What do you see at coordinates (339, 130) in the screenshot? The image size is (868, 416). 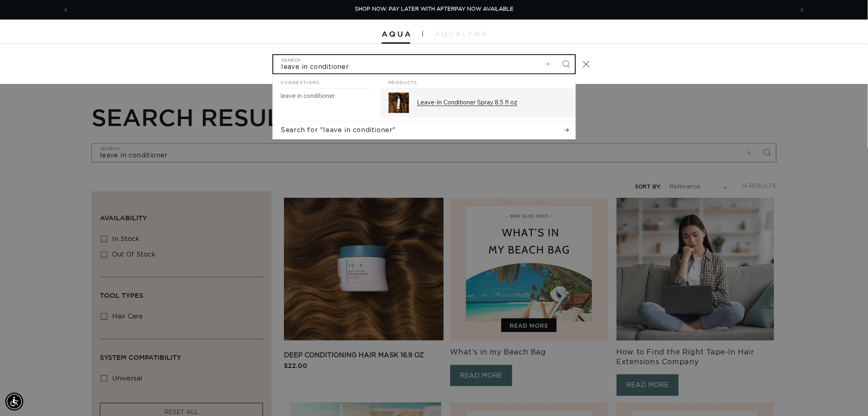 I see `span: Search for "leave in conditioner"` at bounding box center [339, 130].